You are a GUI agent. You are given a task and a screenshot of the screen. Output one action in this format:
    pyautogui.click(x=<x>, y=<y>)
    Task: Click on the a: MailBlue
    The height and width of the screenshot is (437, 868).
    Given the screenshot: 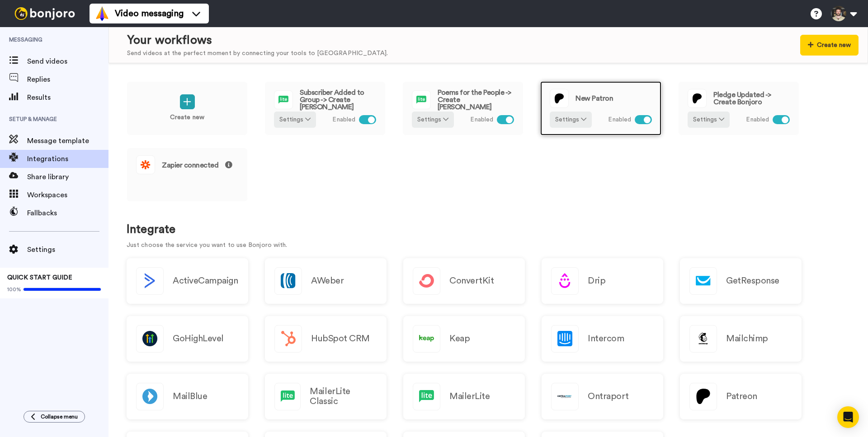 What is the action you would take?
    pyautogui.click(x=187, y=397)
    